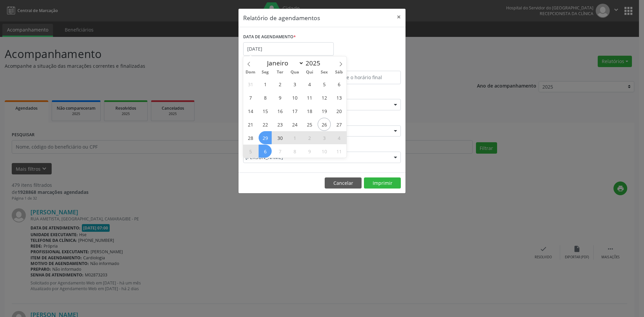  I want to click on span: Outubro 11, 2025, so click(339, 151).